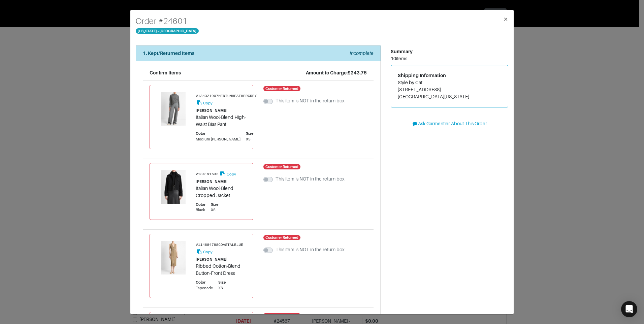 This screenshot has width=644, height=324. What do you see at coordinates (221, 192) in the screenshot?
I see `div: Italian Wool-Blend Cropped Jacket` at bounding box center [221, 192].